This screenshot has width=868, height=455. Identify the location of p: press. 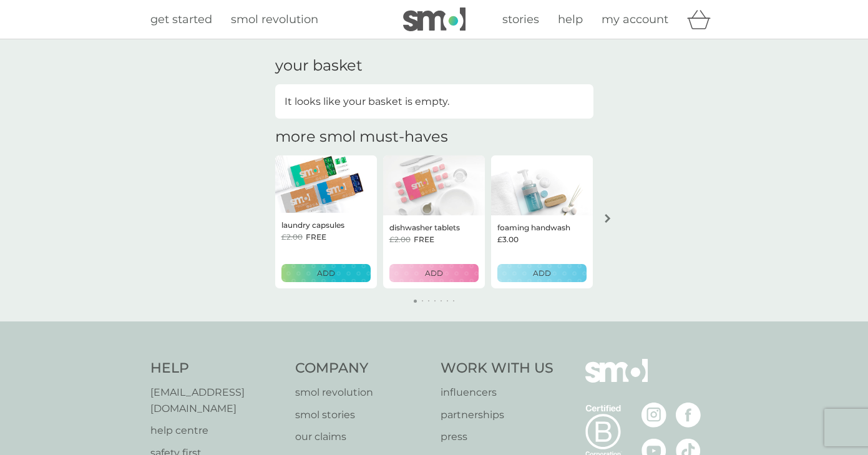
(497, 437).